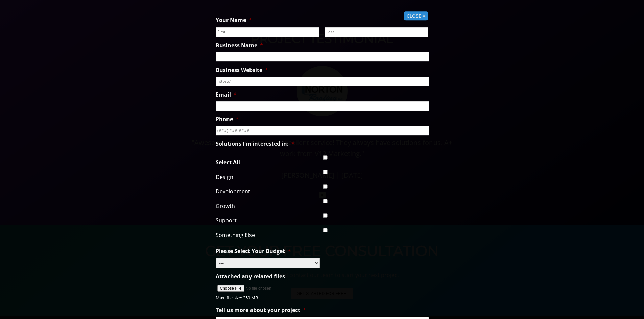 Image resolution: width=644 pixels, height=319 pixels. I want to click on label: Something Else, so click(235, 235).